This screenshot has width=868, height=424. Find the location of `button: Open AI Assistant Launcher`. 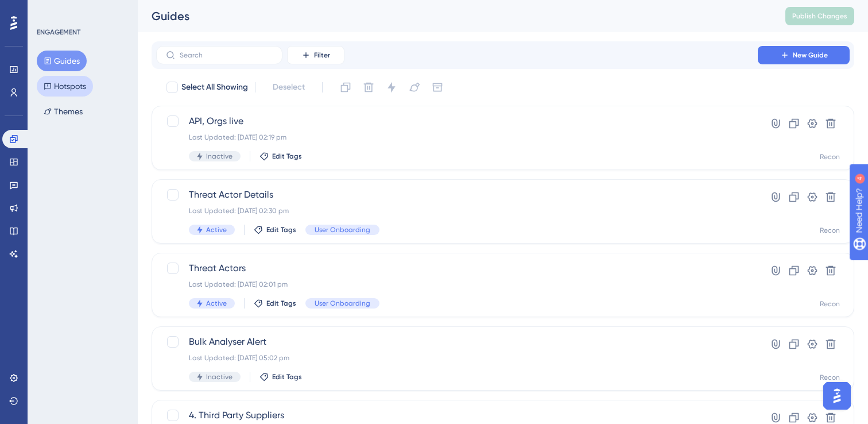

button: Open AI Assistant Launcher is located at coordinates (17, 17).